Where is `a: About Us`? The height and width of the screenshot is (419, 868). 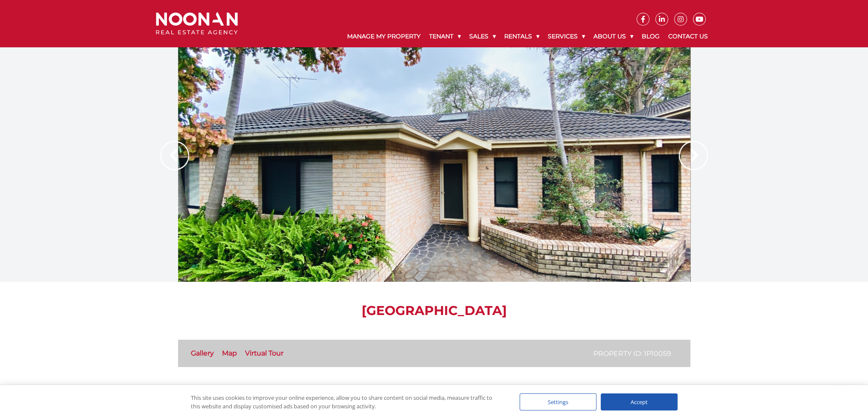
a: About Us is located at coordinates (613, 37).